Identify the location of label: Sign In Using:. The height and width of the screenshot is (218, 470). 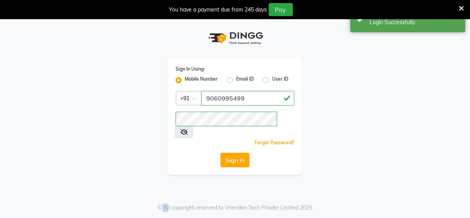
(190, 69).